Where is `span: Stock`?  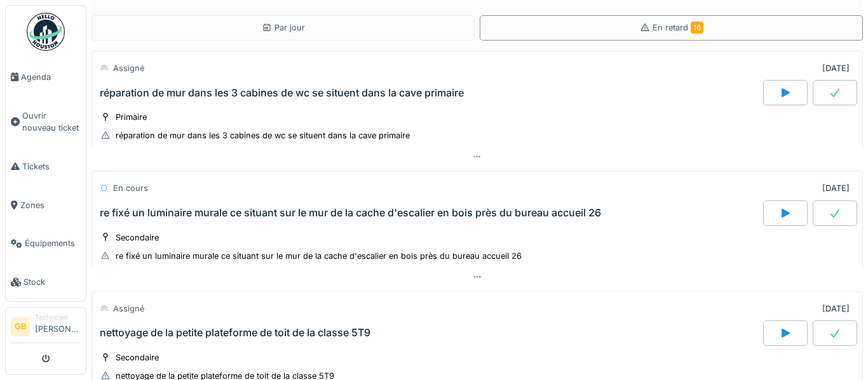
span: Stock is located at coordinates (52, 282).